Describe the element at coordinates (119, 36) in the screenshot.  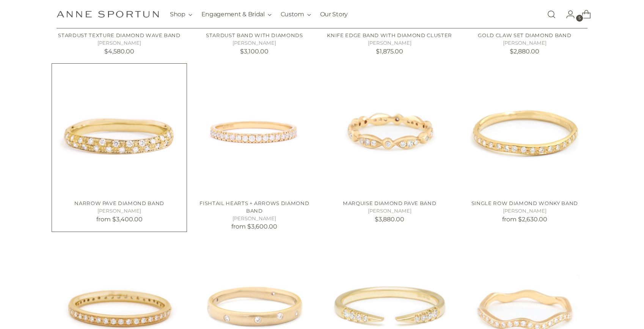
I see `a: Stardust Texture Diamond Wave Band` at that location.